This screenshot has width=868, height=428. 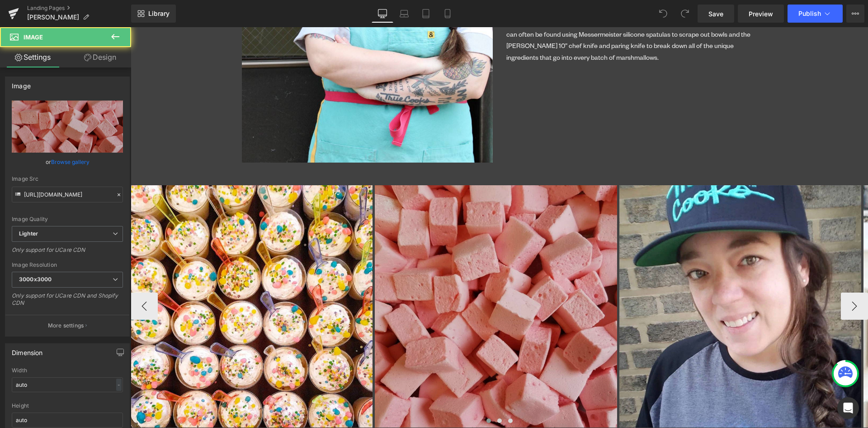 I want to click on div: or, so click(x=68, y=161).